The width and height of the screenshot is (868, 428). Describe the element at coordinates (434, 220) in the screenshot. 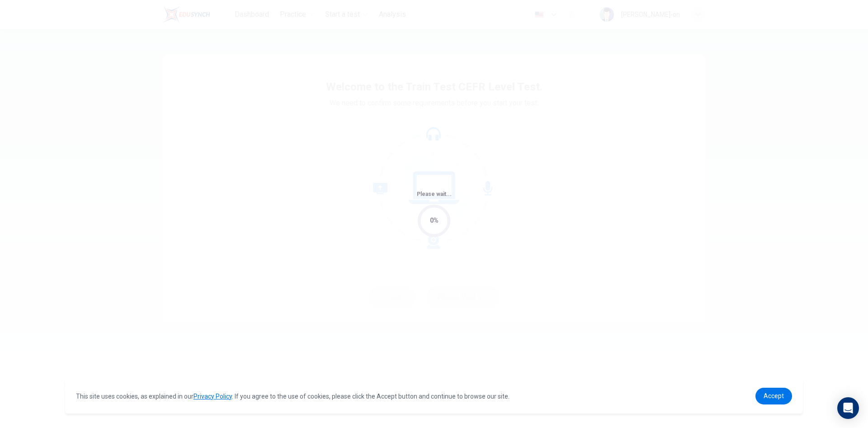

I see `div: 0%` at that location.